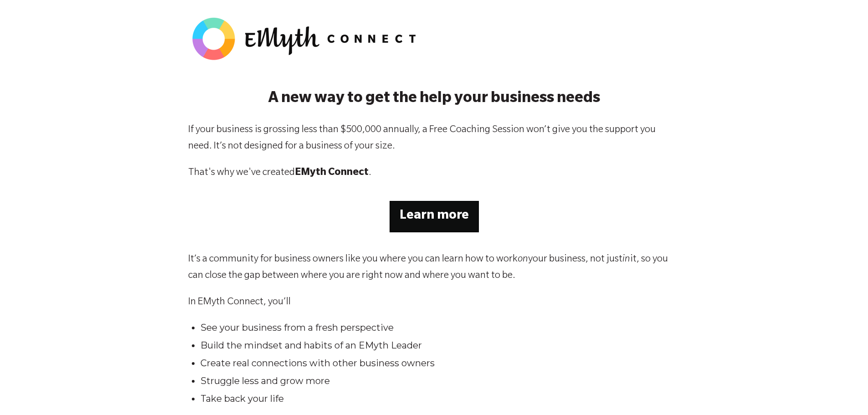 The width and height of the screenshot is (868, 415). What do you see at coordinates (438, 345) in the screenshot?
I see `li: Build the mindset and habits of an EMyth Leader` at bounding box center [438, 345].